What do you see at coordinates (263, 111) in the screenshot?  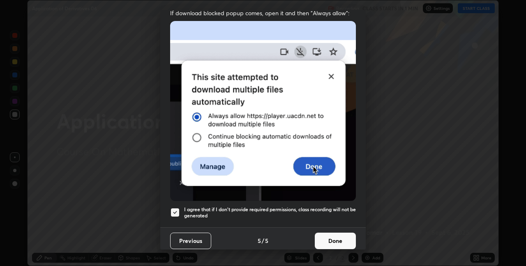 I see `img: downloads-permission-blocked.gif` at bounding box center [263, 111].